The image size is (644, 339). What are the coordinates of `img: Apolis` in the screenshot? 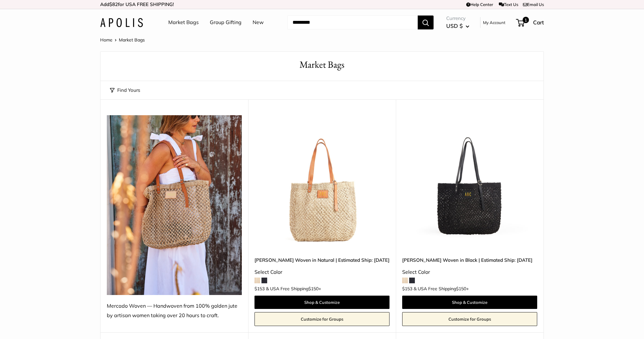 It's located at (122, 23).